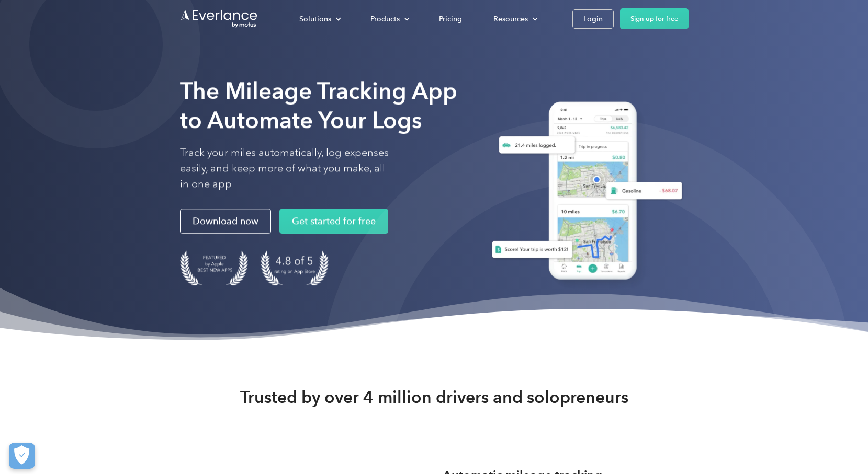 The height and width of the screenshot is (474, 868). Describe the element at coordinates (593, 19) in the screenshot. I see `div: Login` at that location.